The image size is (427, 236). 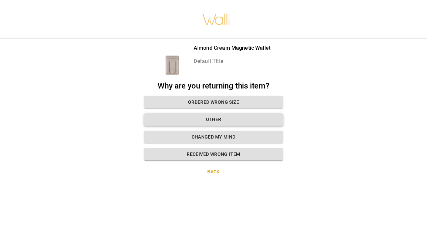 What do you see at coordinates (214, 171) in the screenshot?
I see `button: Back` at bounding box center [214, 171].